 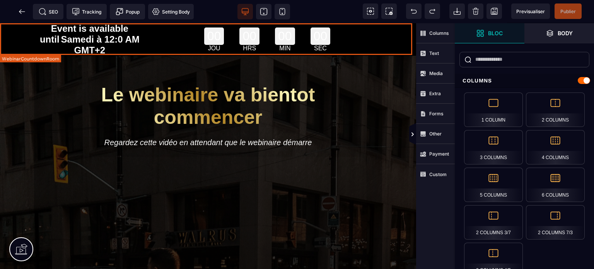 What do you see at coordinates (559, 33) in the screenshot?
I see `span: Open Layer Manager` at bounding box center [559, 33].